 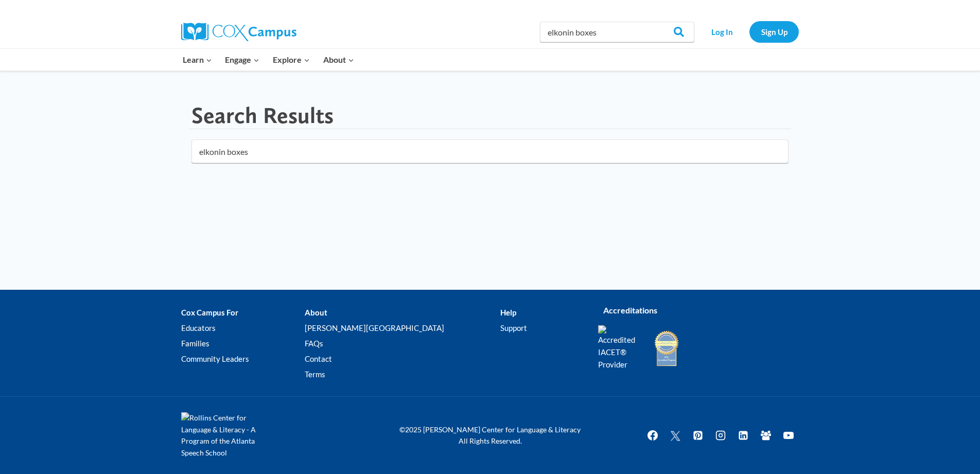 What do you see at coordinates (268, 60) in the screenshot?
I see `nav: Primary Navigation` at bounding box center [268, 60].